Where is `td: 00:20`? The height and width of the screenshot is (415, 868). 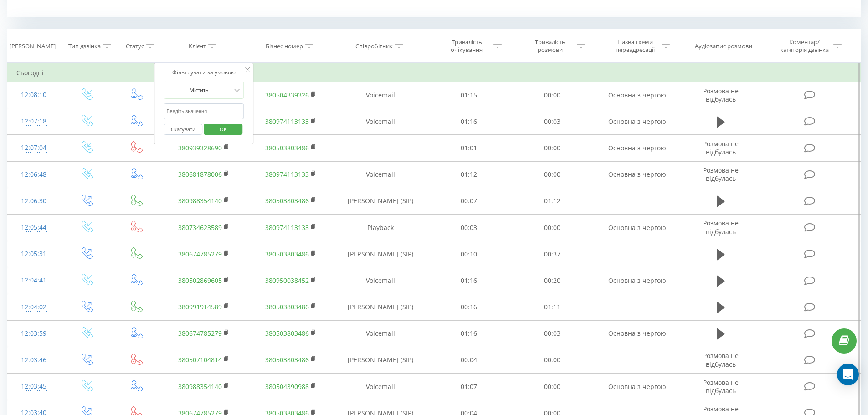 td: 00:20 is located at coordinates (552, 280).